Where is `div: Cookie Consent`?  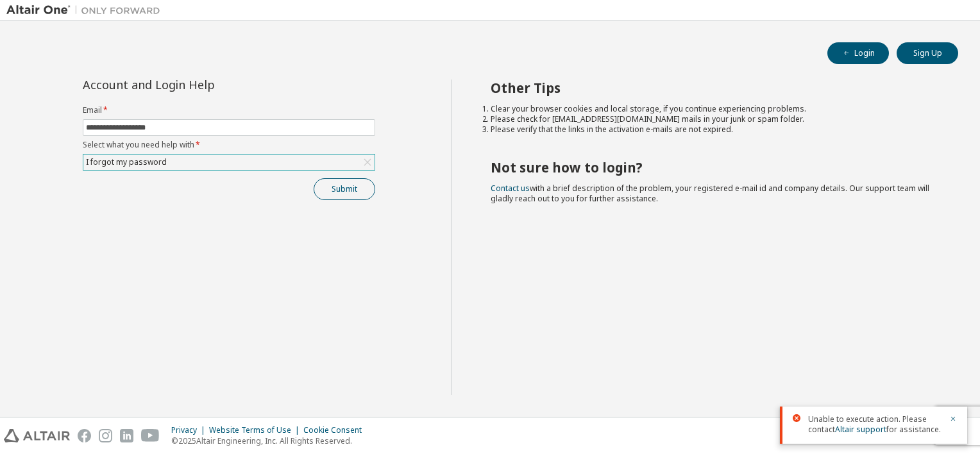 div: Cookie Consent is located at coordinates (336, 430).